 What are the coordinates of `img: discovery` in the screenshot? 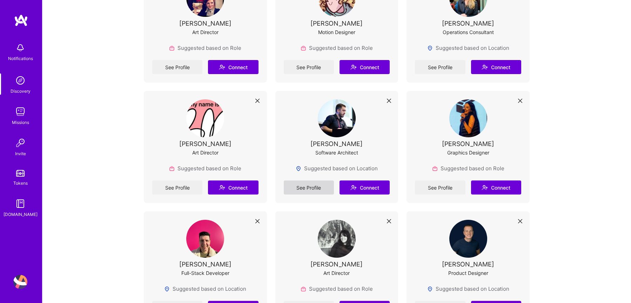 It's located at (20, 80).